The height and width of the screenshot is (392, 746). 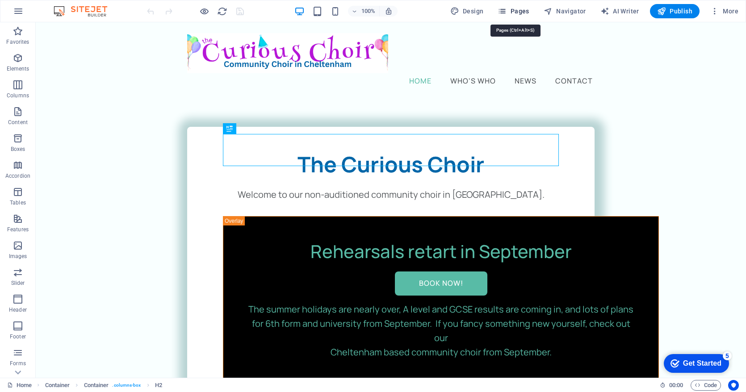 What do you see at coordinates (676, 386) in the screenshot?
I see `span: 00 00` at bounding box center [676, 386].